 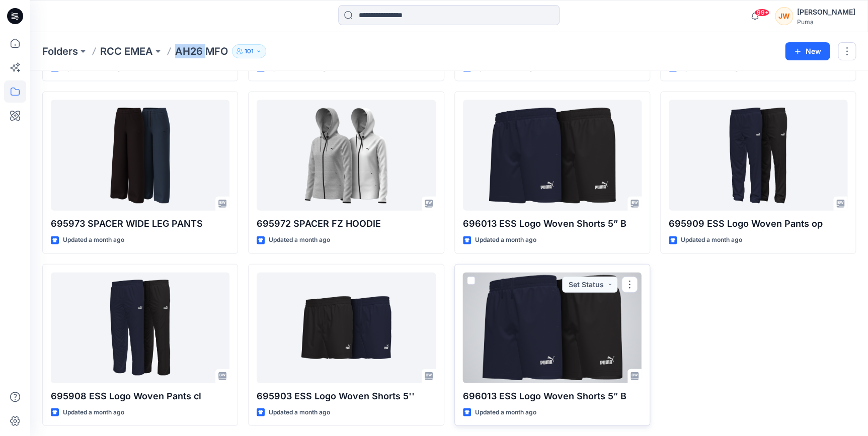 I want to click on p: 101, so click(x=249, y=51).